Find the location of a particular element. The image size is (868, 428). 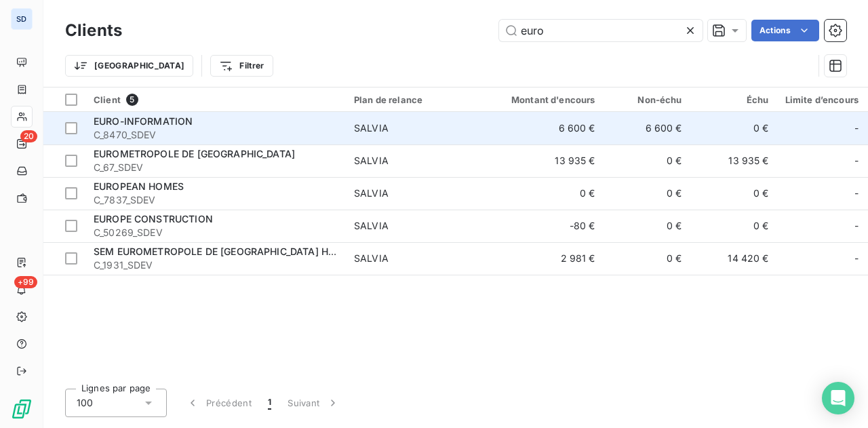

td: -80 € is located at coordinates (546, 226).